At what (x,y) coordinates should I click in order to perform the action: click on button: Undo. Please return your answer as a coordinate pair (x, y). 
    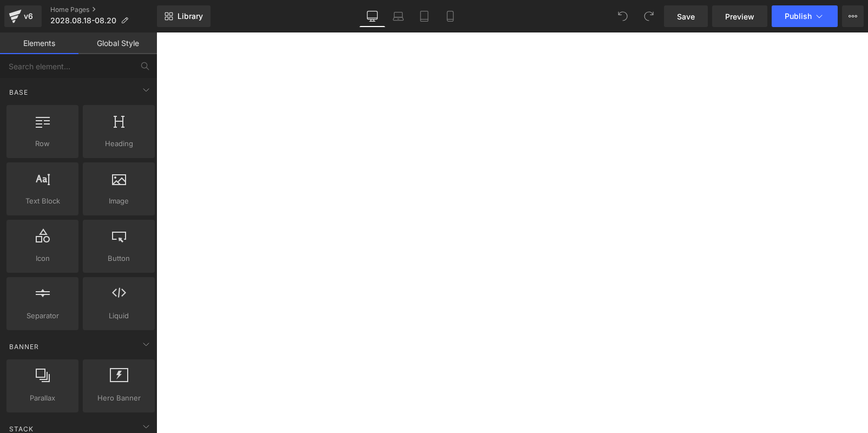
    Looking at the image, I should click on (623, 16).